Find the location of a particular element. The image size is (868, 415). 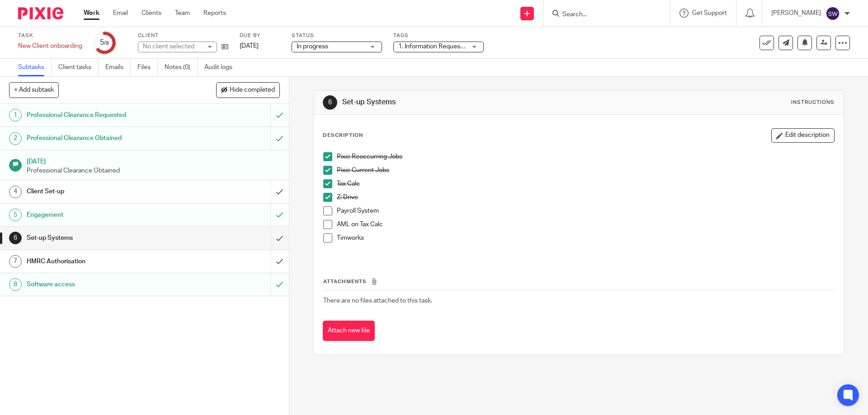

span: Hide completed is located at coordinates (252, 90).